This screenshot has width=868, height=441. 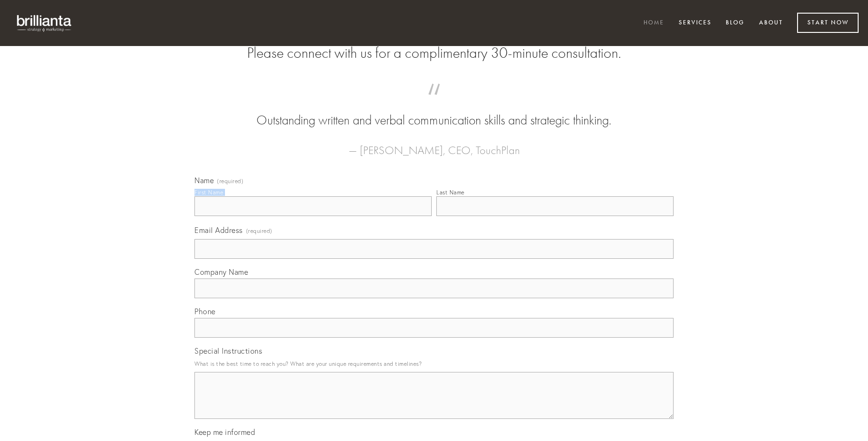 What do you see at coordinates (434, 53) in the screenshot?
I see `h2: Please connect with us for a complimentary 30-minute consultation.` at bounding box center [434, 53].